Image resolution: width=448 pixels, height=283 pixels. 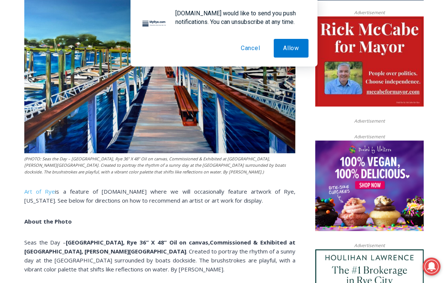 I want to click on span: Art of Rye, so click(x=40, y=191).